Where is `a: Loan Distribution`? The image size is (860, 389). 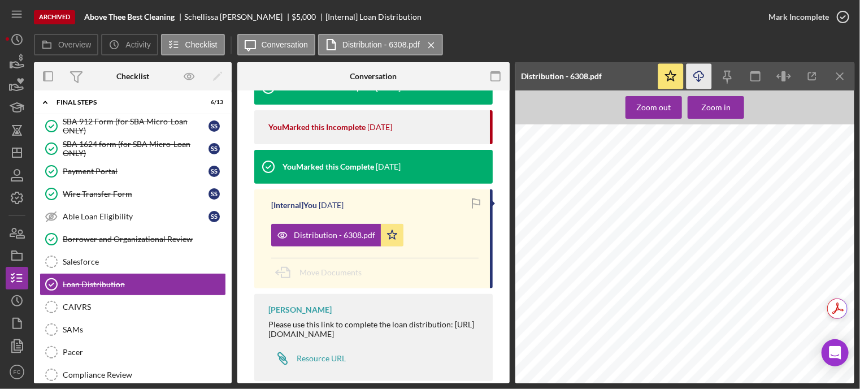
a: Loan Distribution is located at coordinates (133, 284).